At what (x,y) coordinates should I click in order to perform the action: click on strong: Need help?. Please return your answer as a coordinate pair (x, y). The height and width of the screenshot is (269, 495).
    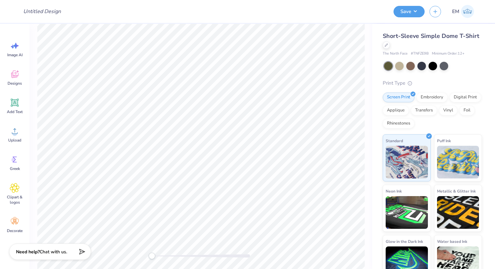
    Looking at the image, I should click on (28, 252).